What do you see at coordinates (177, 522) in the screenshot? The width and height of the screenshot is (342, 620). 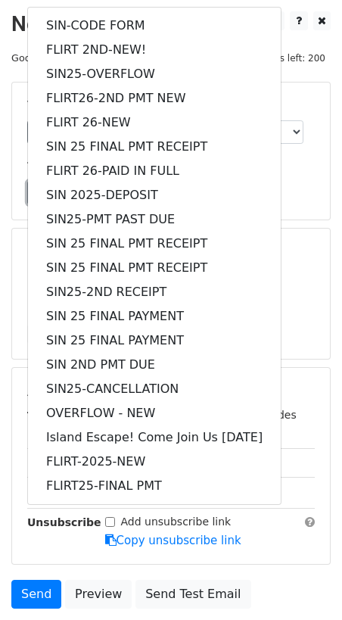 I see `label: Add unsubscribe link` at bounding box center [177, 522].